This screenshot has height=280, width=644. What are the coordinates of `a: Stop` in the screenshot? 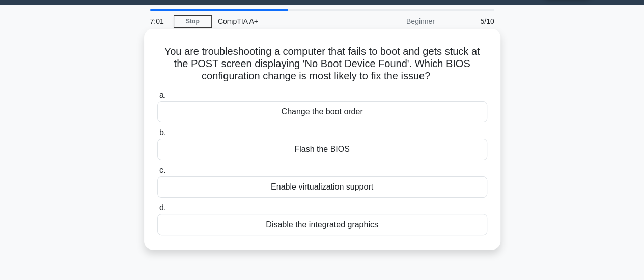 It's located at (192, 21).